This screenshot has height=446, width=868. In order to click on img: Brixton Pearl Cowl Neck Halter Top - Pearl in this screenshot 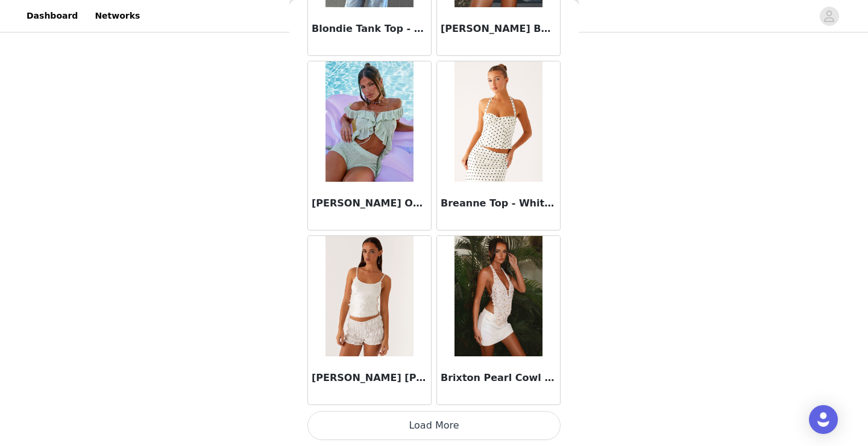, I will do `click(498, 296)`.